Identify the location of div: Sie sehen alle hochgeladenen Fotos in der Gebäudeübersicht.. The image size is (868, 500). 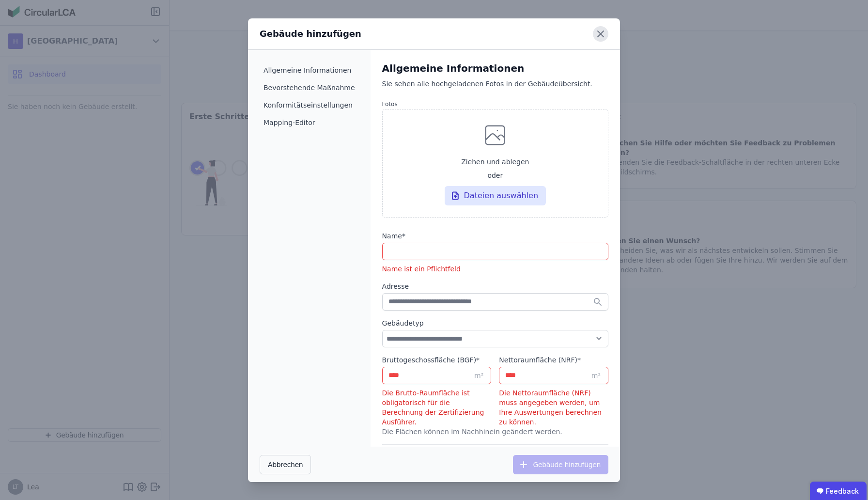
(495, 88).